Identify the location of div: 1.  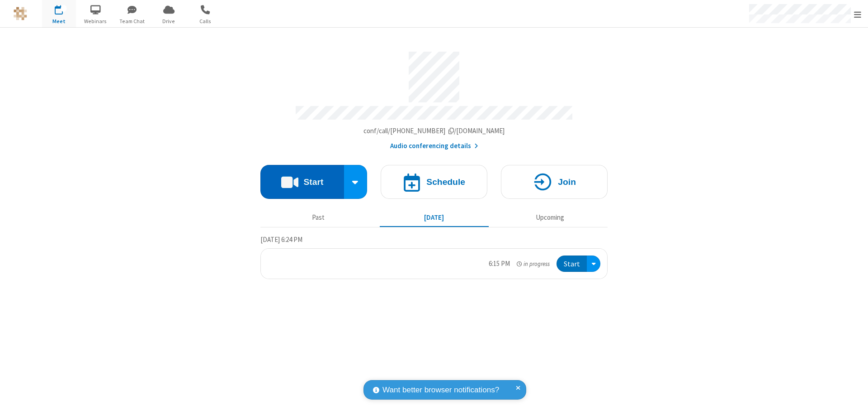
(64, 8).